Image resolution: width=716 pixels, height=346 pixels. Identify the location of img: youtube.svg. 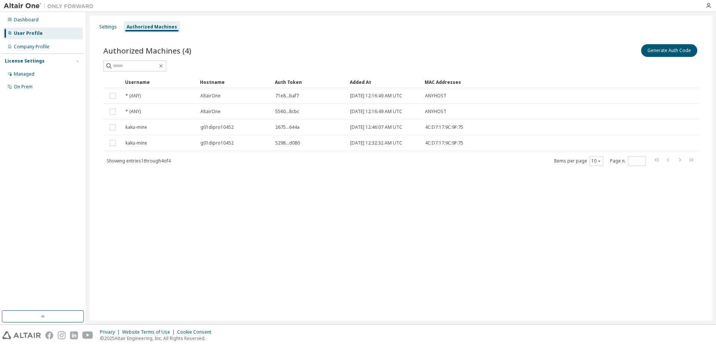
(88, 335).